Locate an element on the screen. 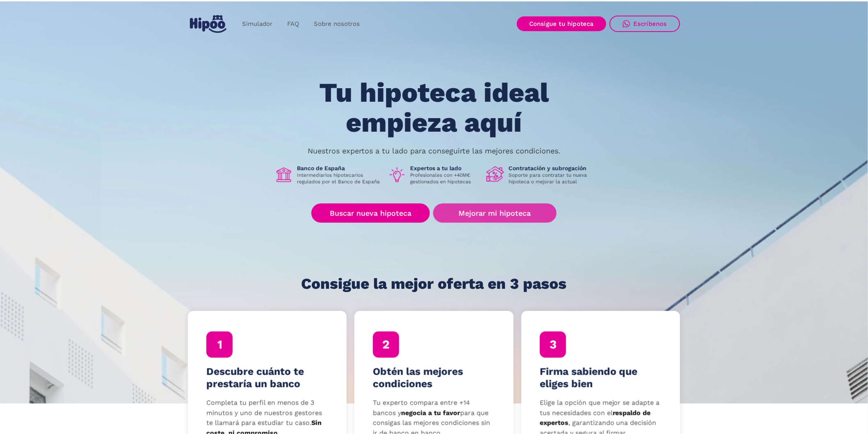 This screenshot has width=868, height=434. p: Intermediarios hipotecarios regulados por el Banco de España is located at coordinates (340, 178).